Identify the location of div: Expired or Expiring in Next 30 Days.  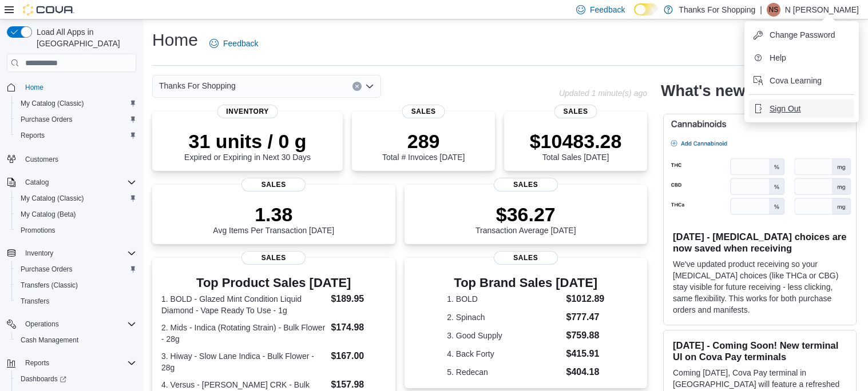
(247, 146).